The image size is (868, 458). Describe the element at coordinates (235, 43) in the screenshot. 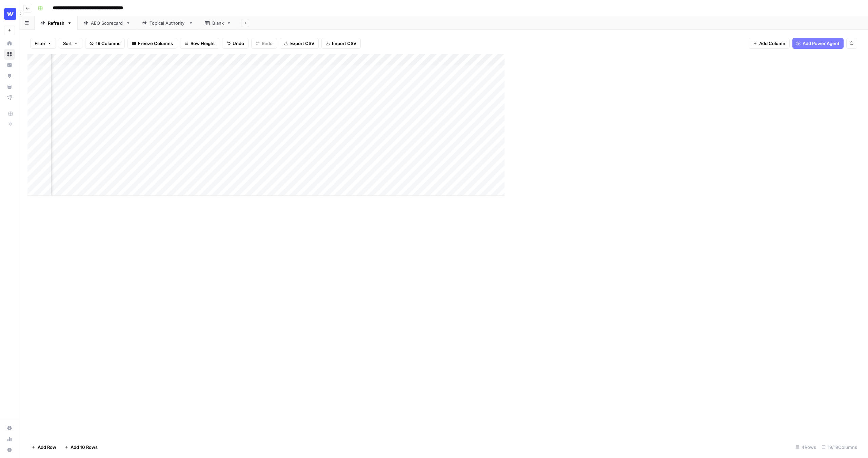

I see `button: Undo` at that location.